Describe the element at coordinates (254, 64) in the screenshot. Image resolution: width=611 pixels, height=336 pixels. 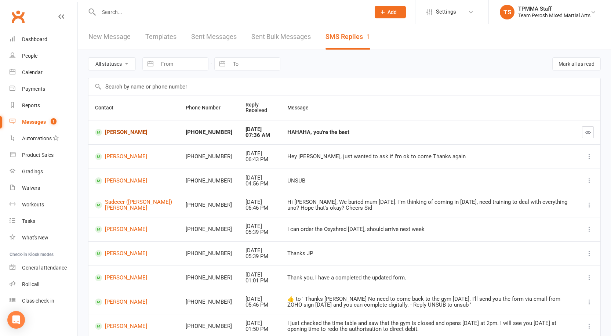
I see `input: To` at that location.